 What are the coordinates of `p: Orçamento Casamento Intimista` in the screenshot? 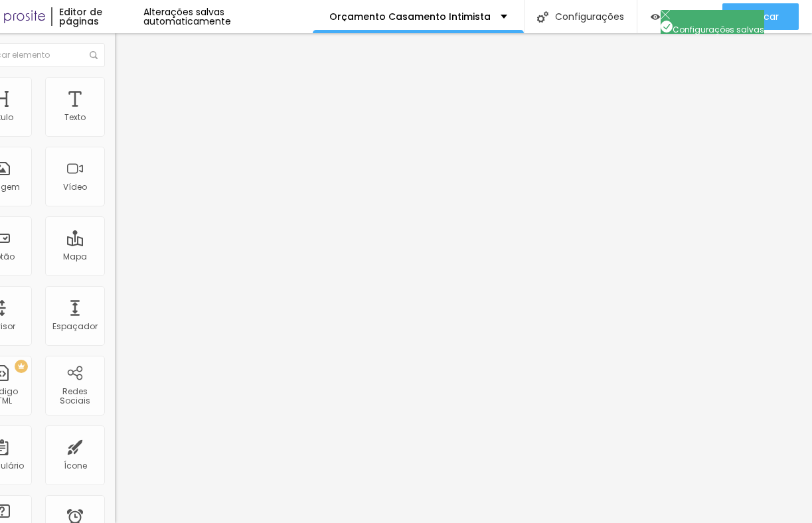 It's located at (410, 16).